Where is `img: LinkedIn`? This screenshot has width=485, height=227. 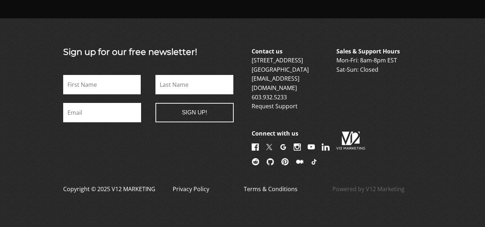
img: LinkedIn is located at coordinates (326, 147).